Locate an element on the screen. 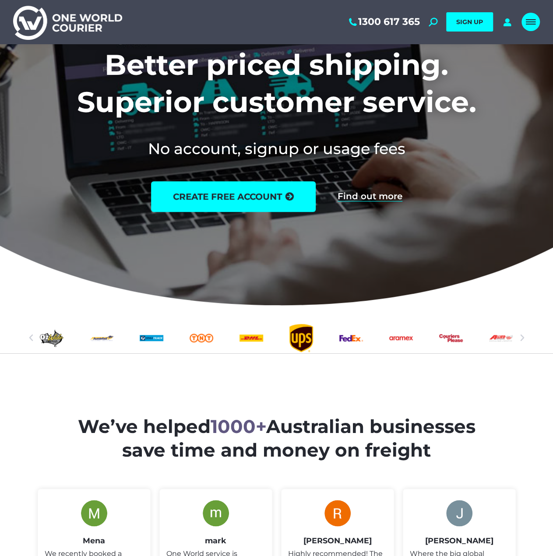  div: 8 / 25 is located at coordinates (501, 338).